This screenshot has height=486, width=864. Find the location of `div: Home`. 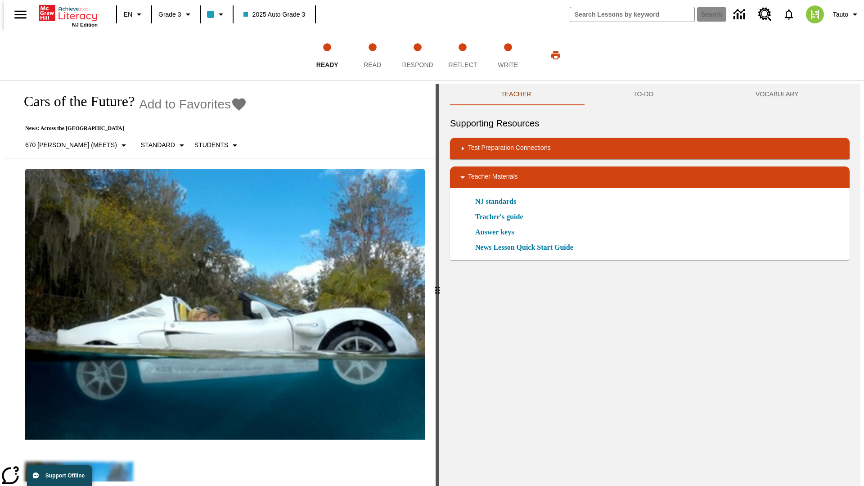

div: Home is located at coordinates (68, 15).